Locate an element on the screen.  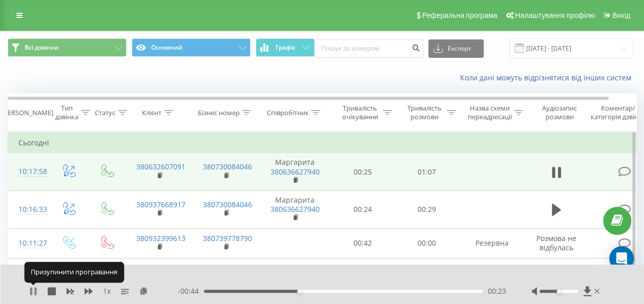
a: 380736778898 is located at coordinates (228, 267).